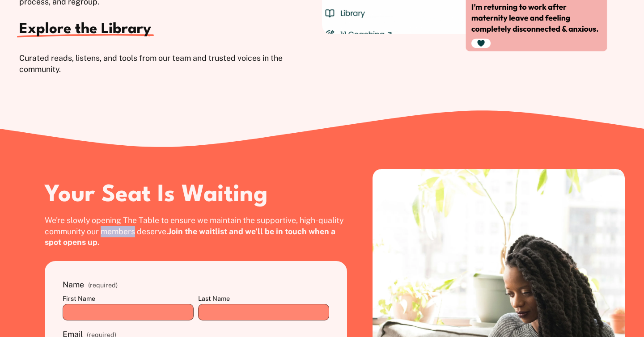  I want to click on div: Last Name, so click(263, 299).